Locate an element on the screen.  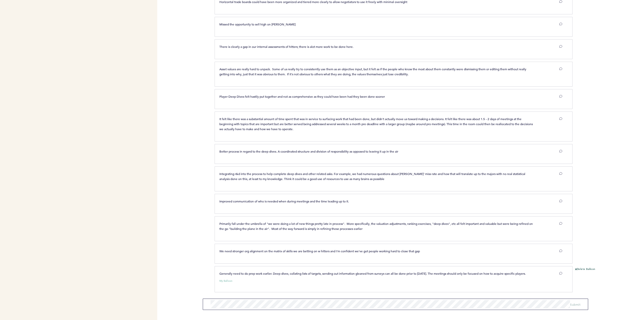
span: Integrating r&d into the process to help complete deep dives and other related asks. For example,... is located at coordinates (372, 176).